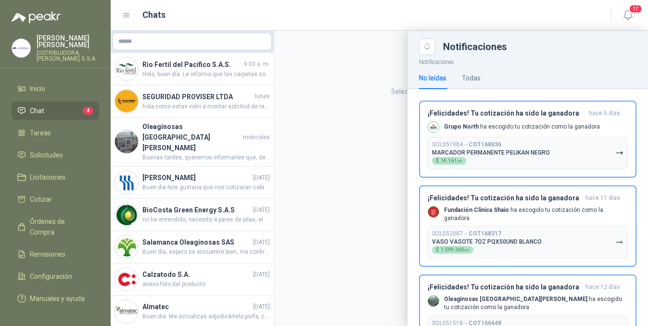  I want to click on button: ¡Felicidades! Tu cotización ha sido la ganadorahace 11 días Company LogoFundación Clínica Shaio h..., so click(528, 226).